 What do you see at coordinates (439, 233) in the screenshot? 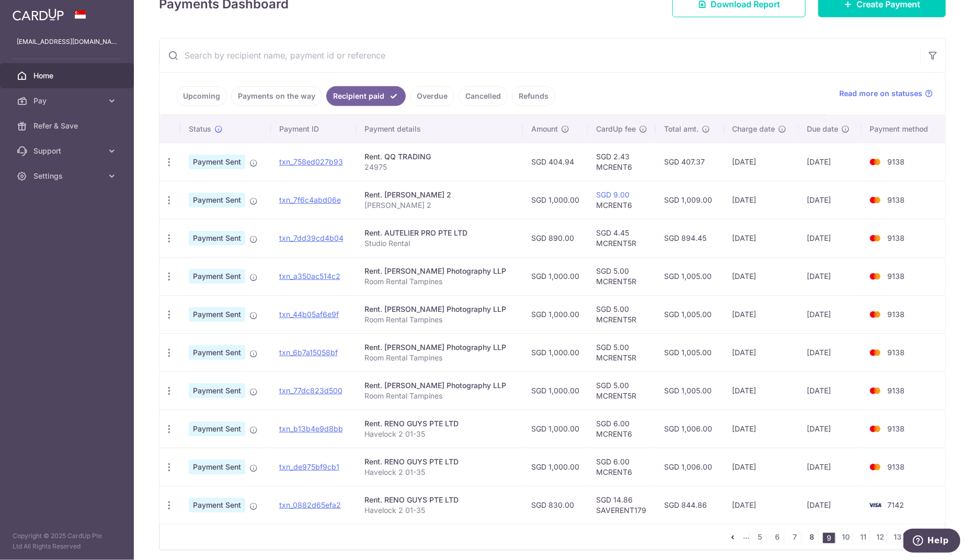
I see `div: Rent. AUTELIER PRO PTE LTD` at bounding box center [439, 233].